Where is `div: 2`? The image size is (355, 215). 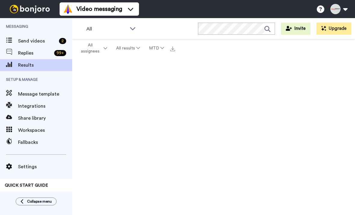 div: 2 is located at coordinates (63, 41).